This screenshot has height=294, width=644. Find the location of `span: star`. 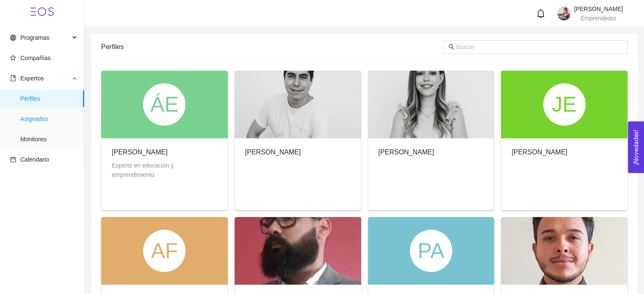

span: star is located at coordinates (13, 58).